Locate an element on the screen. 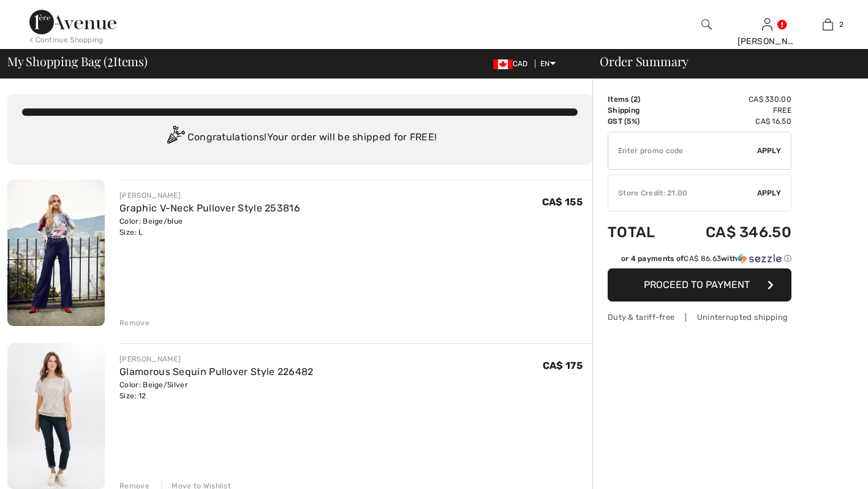 The image size is (868, 489). input: Promo code is located at coordinates (682, 151).